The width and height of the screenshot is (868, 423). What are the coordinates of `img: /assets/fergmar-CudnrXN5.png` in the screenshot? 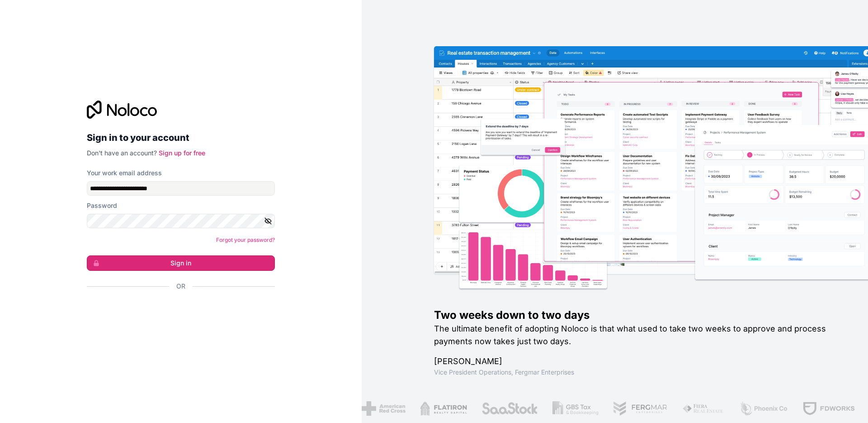 It's located at (628, 408).